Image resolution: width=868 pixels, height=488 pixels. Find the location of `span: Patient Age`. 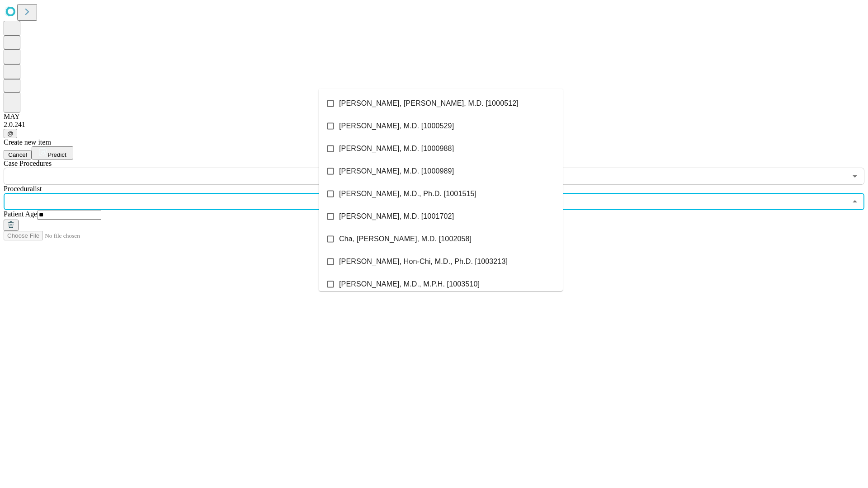

span: Patient Age is located at coordinates (20, 214).